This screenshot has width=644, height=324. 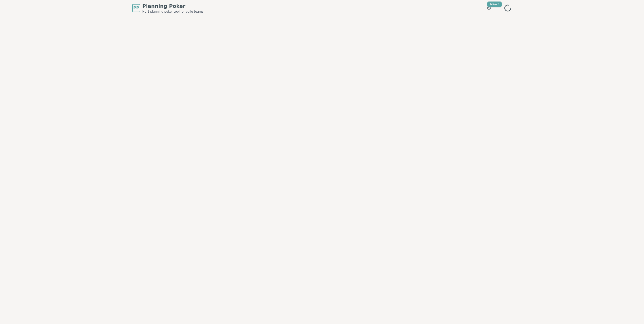 I want to click on a: PPPlanning PokerNo.1 planning poker tool for agile teams, so click(x=168, y=8).